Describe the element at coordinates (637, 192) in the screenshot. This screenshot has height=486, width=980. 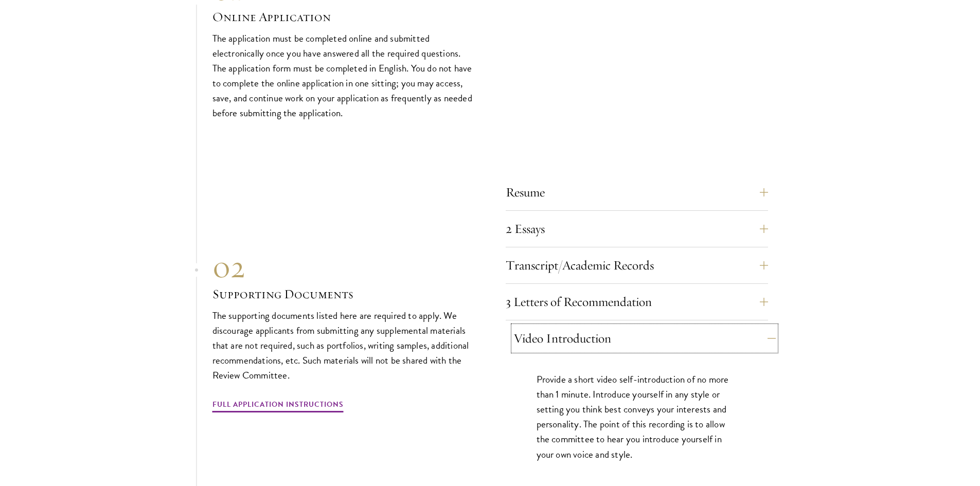
I see `button: Resume` at that location.